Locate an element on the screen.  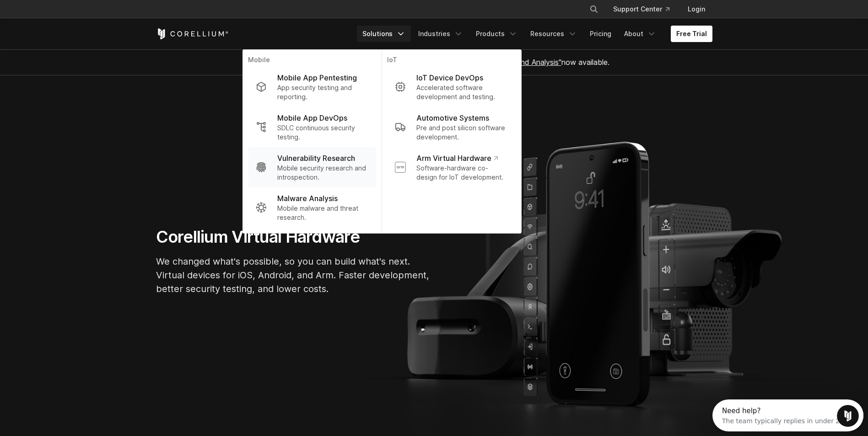
p: Mobile App DevOps is located at coordinates (312, 118).